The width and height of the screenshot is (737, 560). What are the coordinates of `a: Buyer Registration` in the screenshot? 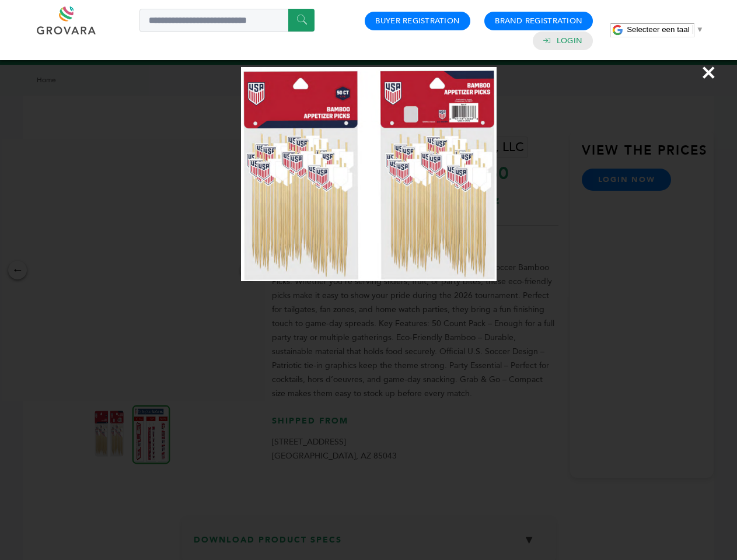 It's located at (417, 21).